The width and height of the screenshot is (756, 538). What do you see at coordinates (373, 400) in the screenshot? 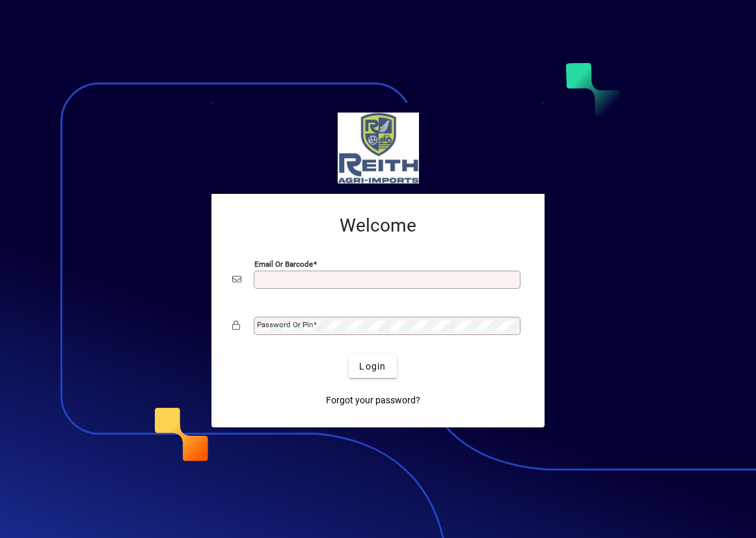
I see `a: Forgot your password?` at bounding box center [373, 400].